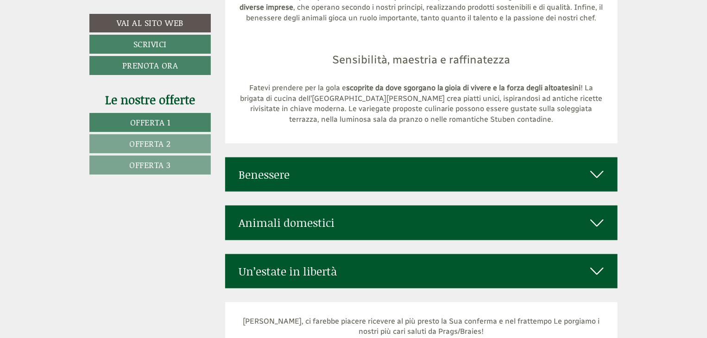 The height and width of the screenshot is (338, 707). Describe the element at coordinates (150, 23) in the screenshot. I see `a: Vai al sito web` at that location.